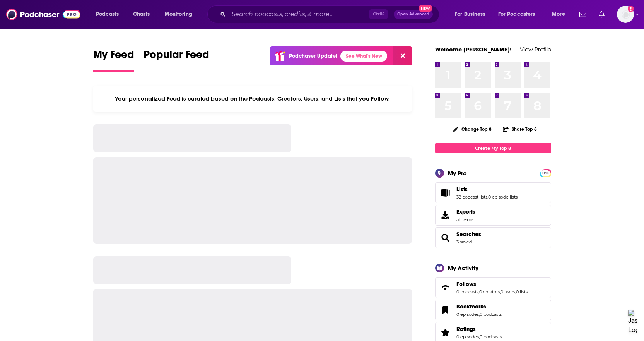 This screenshot has height=341, width=644. What do you see at coordinates (313, 56) in the screenshot?
I see `p: Podchaser Update!` at bounding box center [313, 56].